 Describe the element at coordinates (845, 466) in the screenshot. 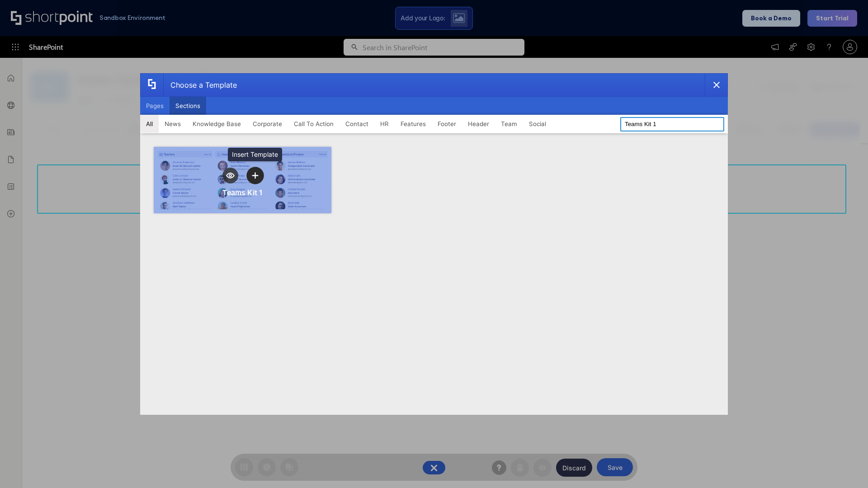

I see `div: Chat Widget` at that location.